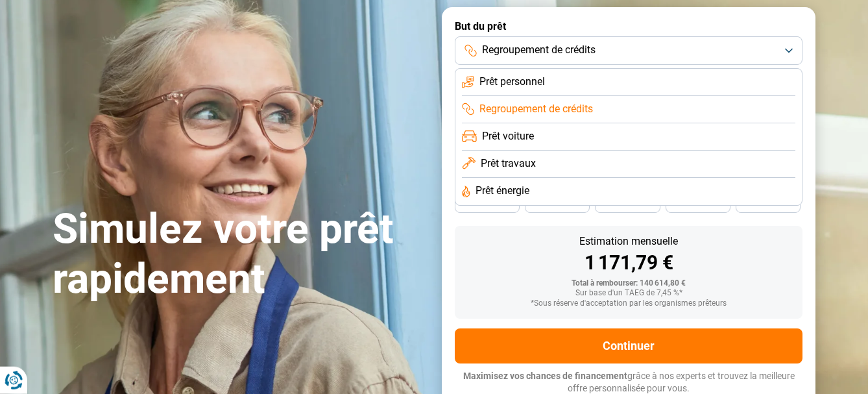  I want to click on label: But du prêt, so click(629, 26).